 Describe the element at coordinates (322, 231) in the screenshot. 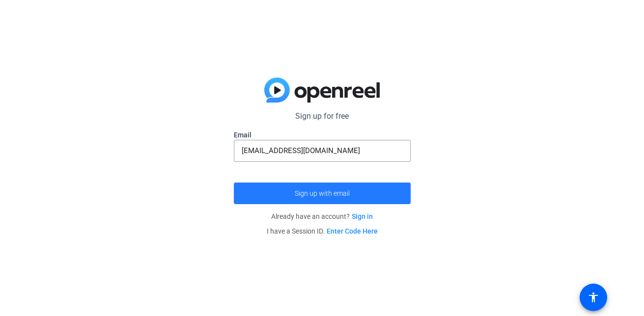

I see `span: I have a Session ID.` at that location.